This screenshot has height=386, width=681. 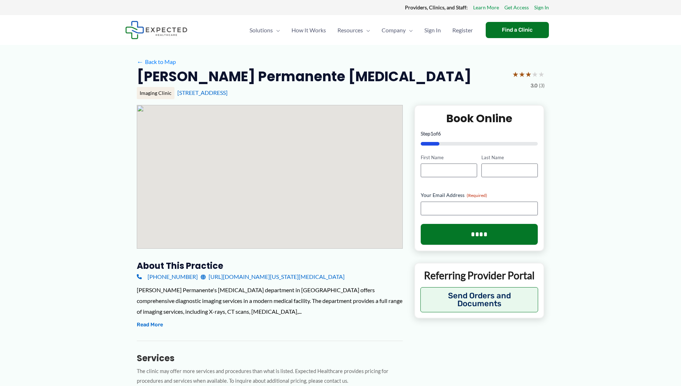 What do you see at coordinates (397, 30) in the screenshot?
I see `a: CompanyMenu Toggle` at bounding box center [397, 30].